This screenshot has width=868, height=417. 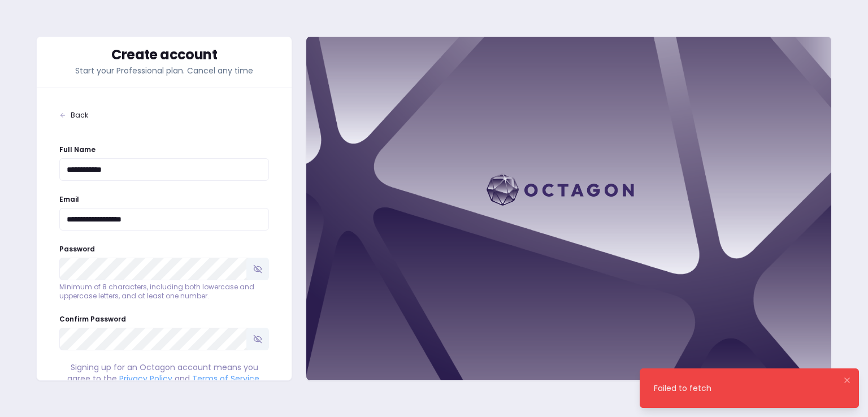 I want to click on div: Create account, so click(x=164, y=55).